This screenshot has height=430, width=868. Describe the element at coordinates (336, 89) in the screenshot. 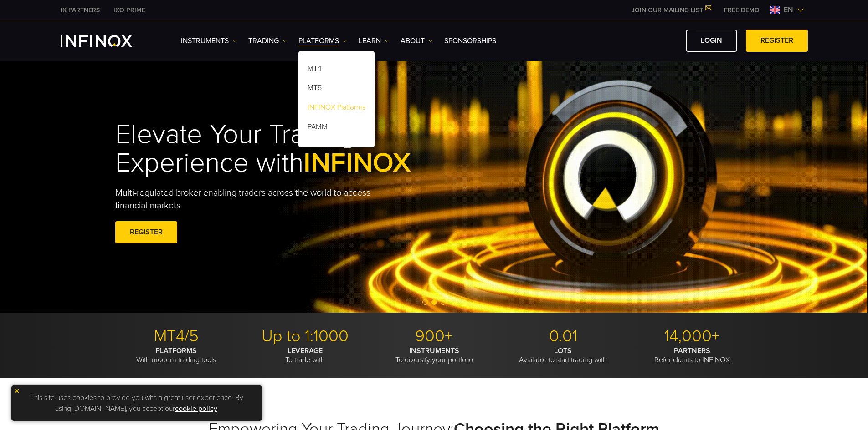

I see `a: MT5` at that location.